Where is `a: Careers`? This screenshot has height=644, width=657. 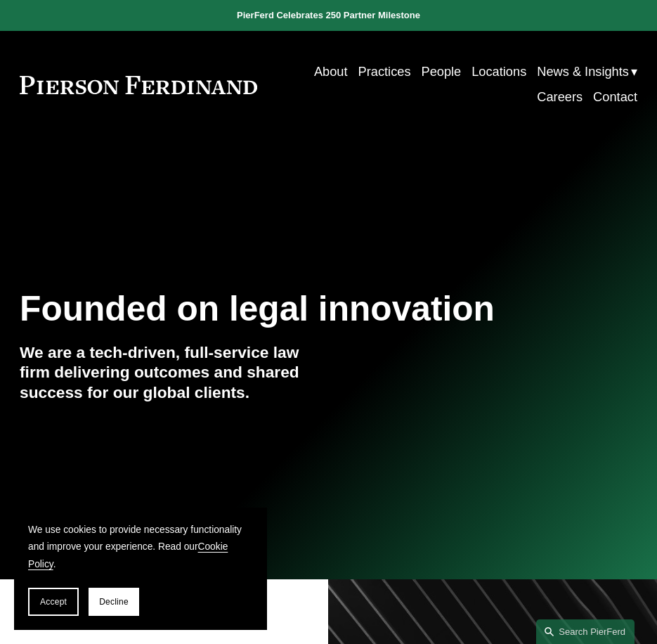 a: Careers is located at coordinates (559, 97).